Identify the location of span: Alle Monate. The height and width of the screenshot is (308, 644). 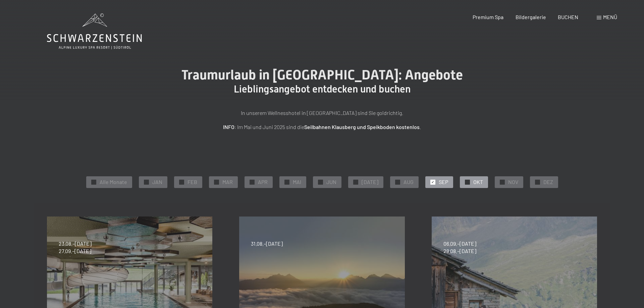
(113, 182).